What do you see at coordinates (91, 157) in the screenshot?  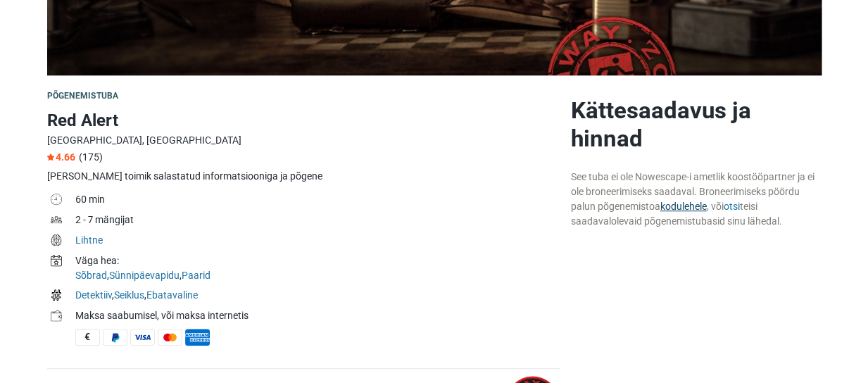 I see `span: (175)` at bounding box center [91, 157].